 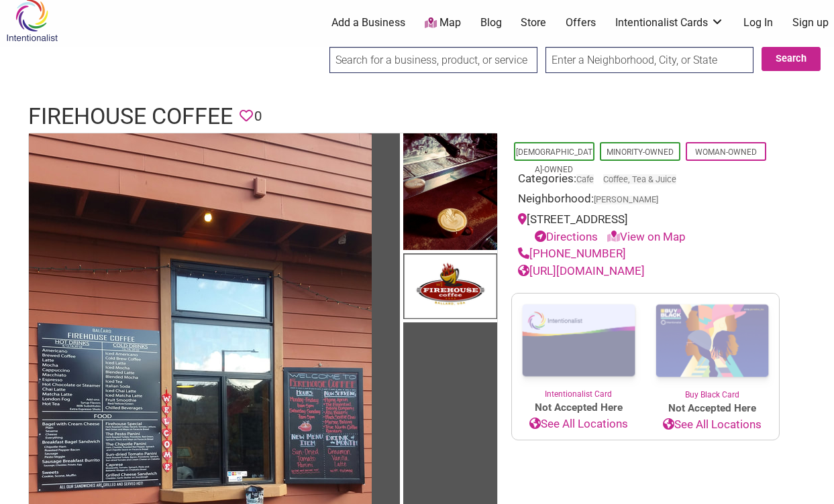 I want to click on a: Map, so click(x=443, y=23).